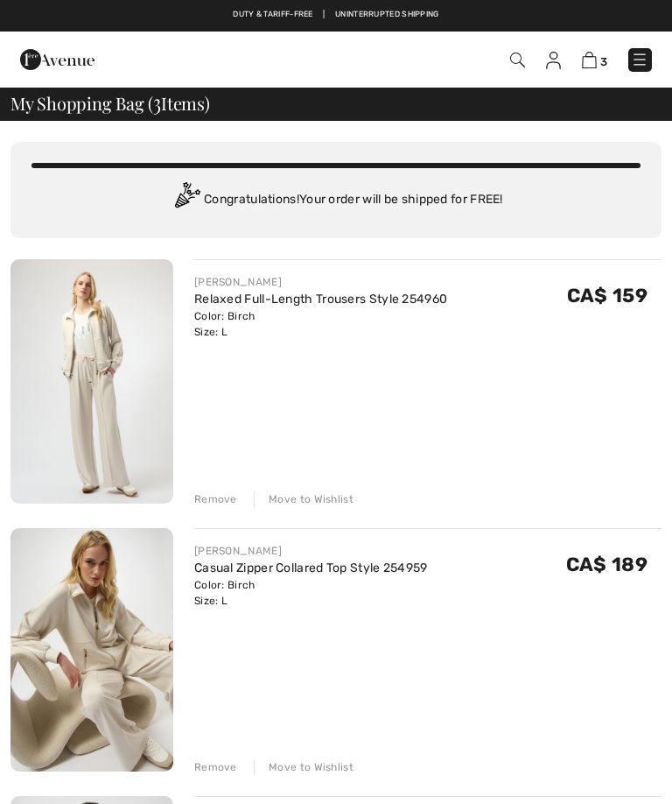 The height and width of the screenshot is (804, 672). I want to click on a: Relaxed Full-Length Trousers Style 254960, so click(320, 298).